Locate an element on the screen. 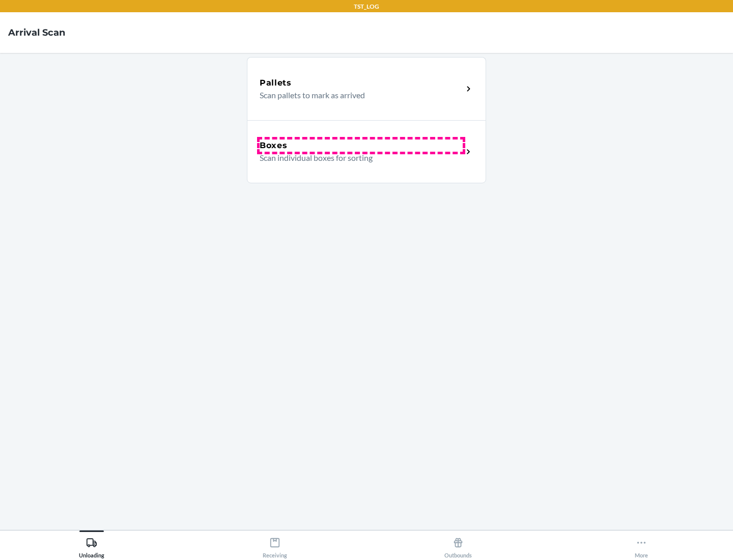 Image resolution: width=733 pixels, height=560 pixels. div: Outbounds is located at coordinates (458, 546).